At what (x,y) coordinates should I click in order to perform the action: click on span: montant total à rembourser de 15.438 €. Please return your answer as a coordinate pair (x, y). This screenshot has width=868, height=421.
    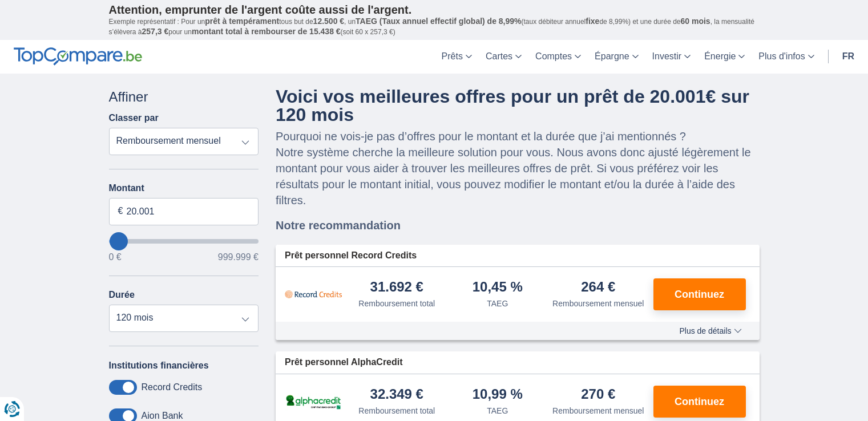
    Looking at the image, I should click on (266, 32).